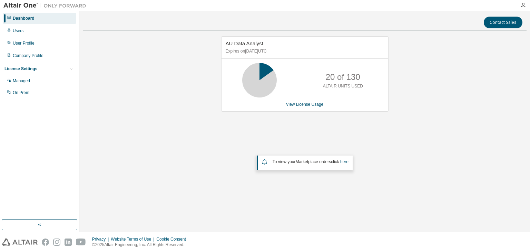 This screenshot has width=530, height=252. What do you see at coordinates (343, 77) in the screenshot?
I see `p: 20 of 130` at bounding box center [343, 77].